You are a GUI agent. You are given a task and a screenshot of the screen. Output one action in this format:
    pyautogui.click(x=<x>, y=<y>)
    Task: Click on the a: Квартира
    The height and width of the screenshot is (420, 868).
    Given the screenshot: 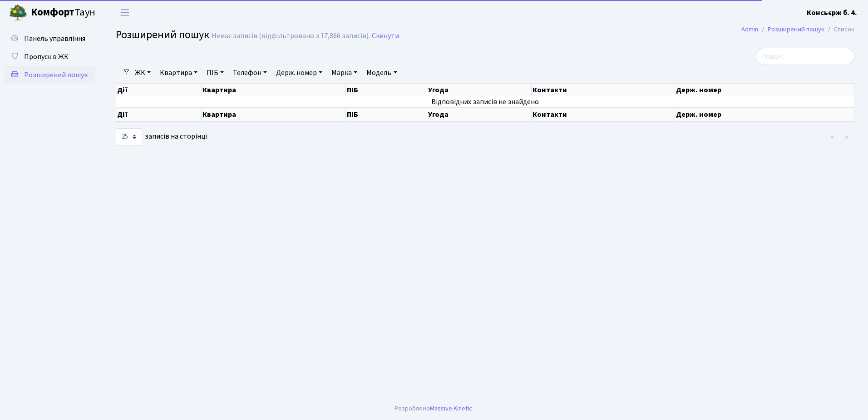 What is the action you would take?
    pyautogui.click(x=178, y=73)
    